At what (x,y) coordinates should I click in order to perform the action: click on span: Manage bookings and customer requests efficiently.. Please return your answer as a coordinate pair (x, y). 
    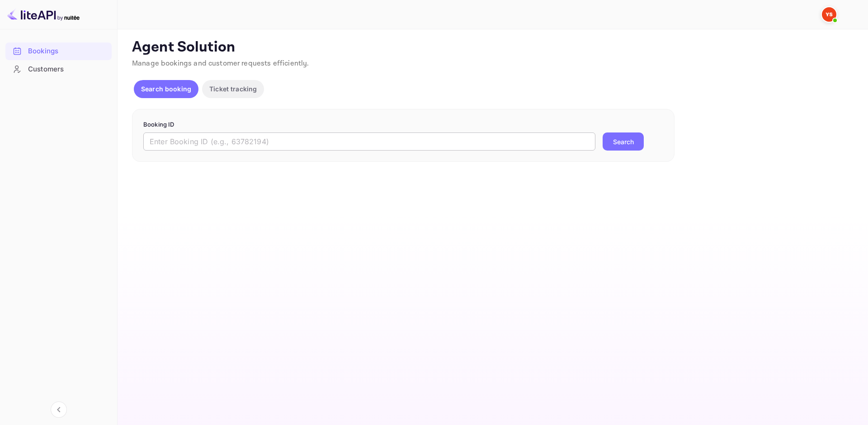
    Looking at the image, I should click on (221, 63).